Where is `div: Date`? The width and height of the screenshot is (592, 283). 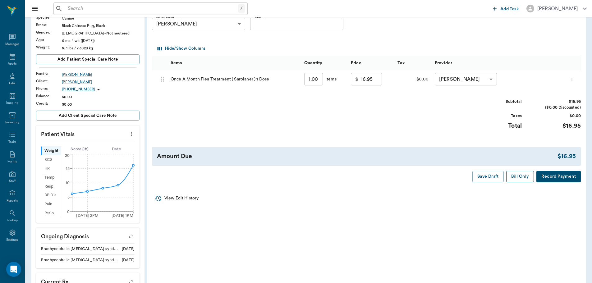 div: Date is located at coordinates (116, 149).